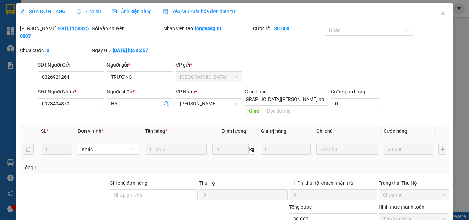 The width and height of the screenshot is (469, 220). What do you see at coordinates (128, 183) in the screenshot?
I see `label: Ghi chú đơn hàng` at bounding box center [128, 183].